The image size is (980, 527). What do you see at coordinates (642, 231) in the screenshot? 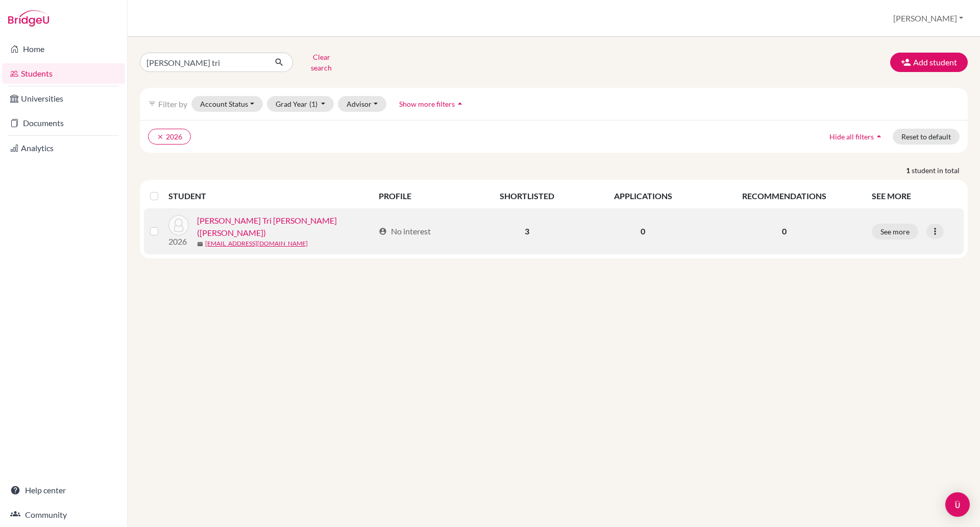
I see `td: 0` at bounding box center [642, 231].